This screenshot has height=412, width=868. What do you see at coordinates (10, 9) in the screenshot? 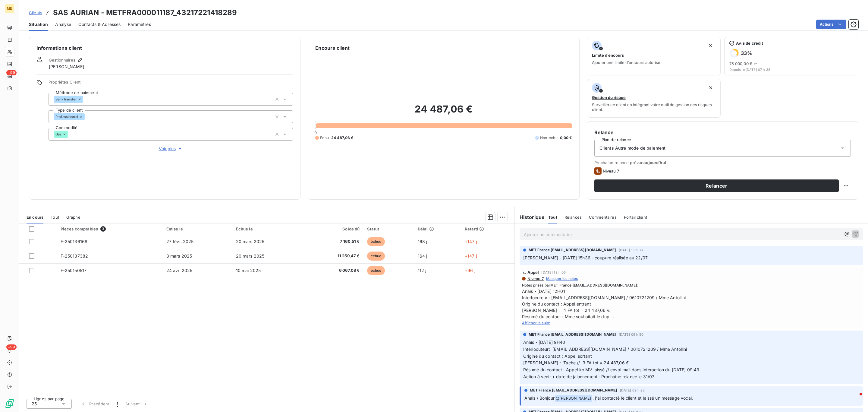
I see `div: ME` at bounding box center [10, 9].